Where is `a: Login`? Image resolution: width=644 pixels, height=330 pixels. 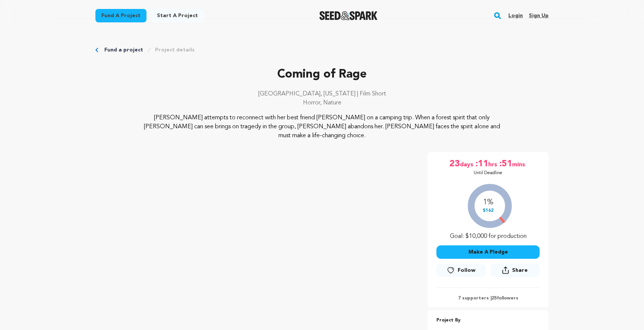
a: Login is located at coordinates (515, 16).